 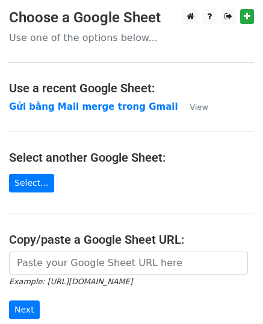 I want to click on input: Next, so click(x=24, y=309).